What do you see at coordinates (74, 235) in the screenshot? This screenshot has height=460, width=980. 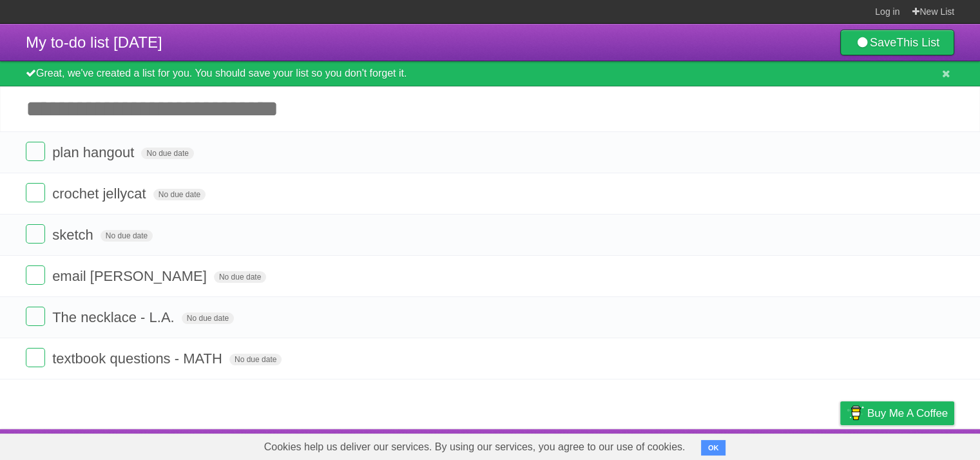 I see `span: sketch` at bounding box center [74, 235].